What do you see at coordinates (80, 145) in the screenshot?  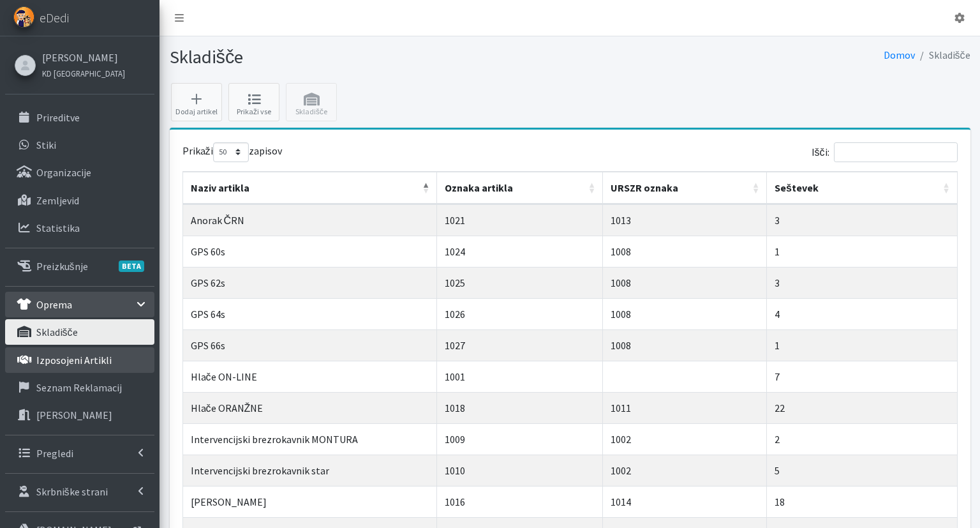 I see `a: Stiki` at bounding box center [80, 145].